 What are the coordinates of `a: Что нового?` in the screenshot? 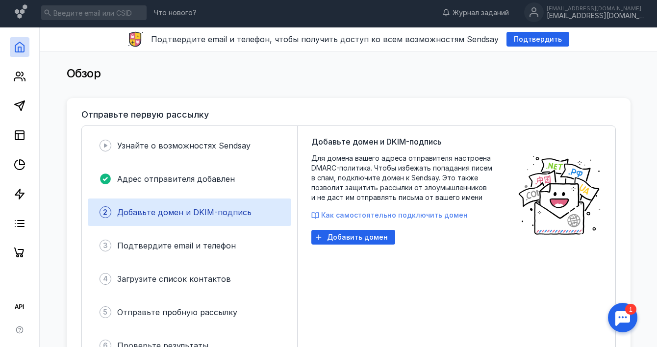 It's located at (175, 13).